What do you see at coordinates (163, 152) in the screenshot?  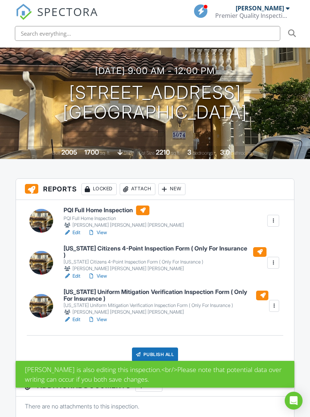 I see `div: 2210` at bounding box center [163, 152].